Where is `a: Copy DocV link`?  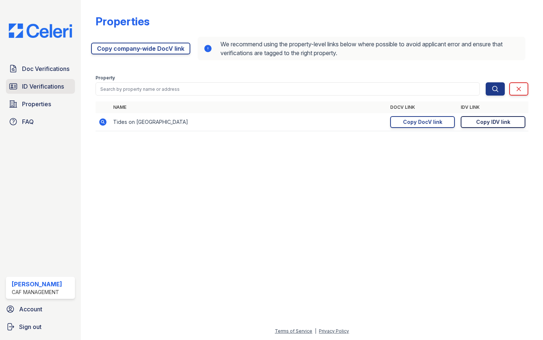 a: Copy DocV link is located at coordinates (422, 122).